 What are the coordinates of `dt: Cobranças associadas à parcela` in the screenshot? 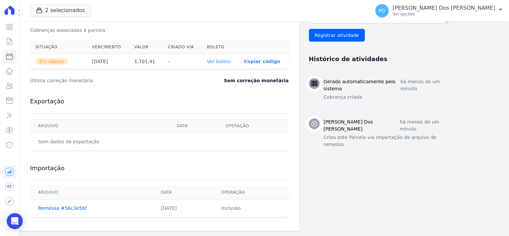 It's located at (68, 30).